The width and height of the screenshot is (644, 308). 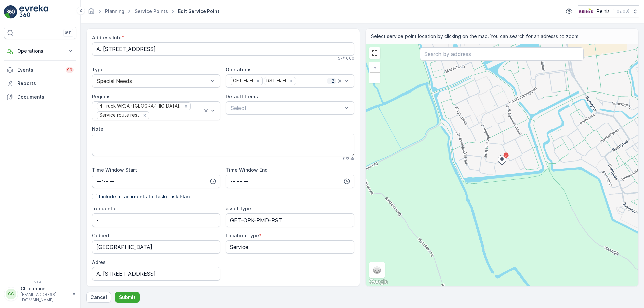 I want to click on p: + 2, so click(x=331, y=81).